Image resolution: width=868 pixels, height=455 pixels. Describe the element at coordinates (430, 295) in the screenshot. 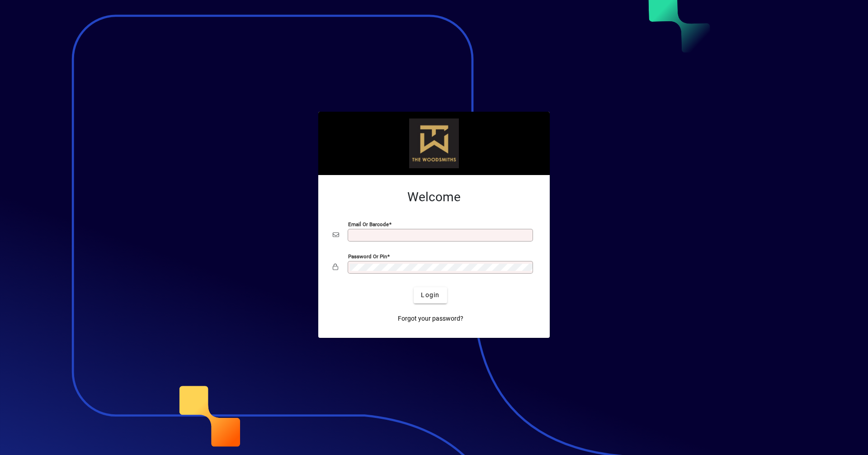

I see `button: Login` at that location.